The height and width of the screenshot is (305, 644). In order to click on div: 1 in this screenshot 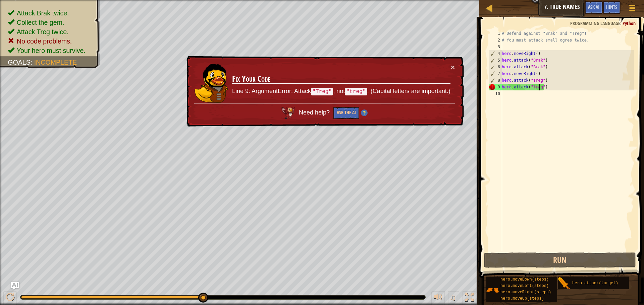, I will do `click(495, 33)`.